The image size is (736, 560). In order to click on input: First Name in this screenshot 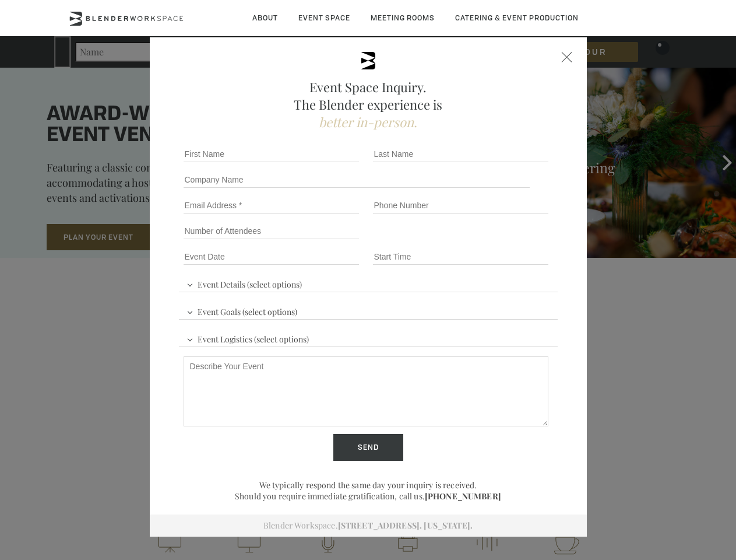, I will do `click(271, 154)`.